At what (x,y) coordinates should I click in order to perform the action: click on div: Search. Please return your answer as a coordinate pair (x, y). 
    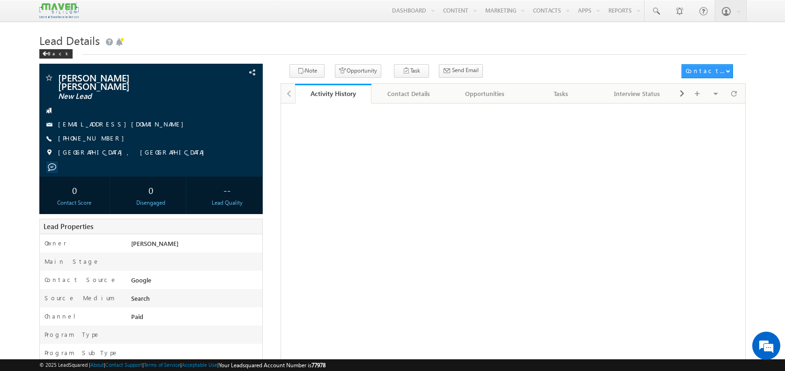
    Looking at the image, I should click on (195, 300).